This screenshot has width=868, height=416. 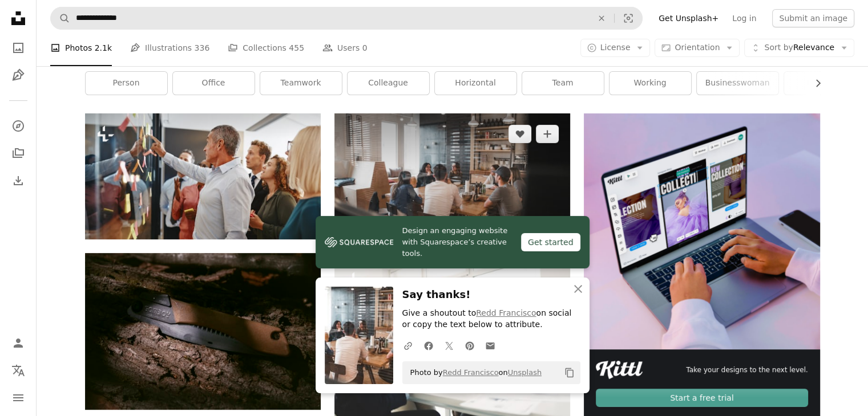 I want to click on a: Users 0, so click(x=345, y=48).